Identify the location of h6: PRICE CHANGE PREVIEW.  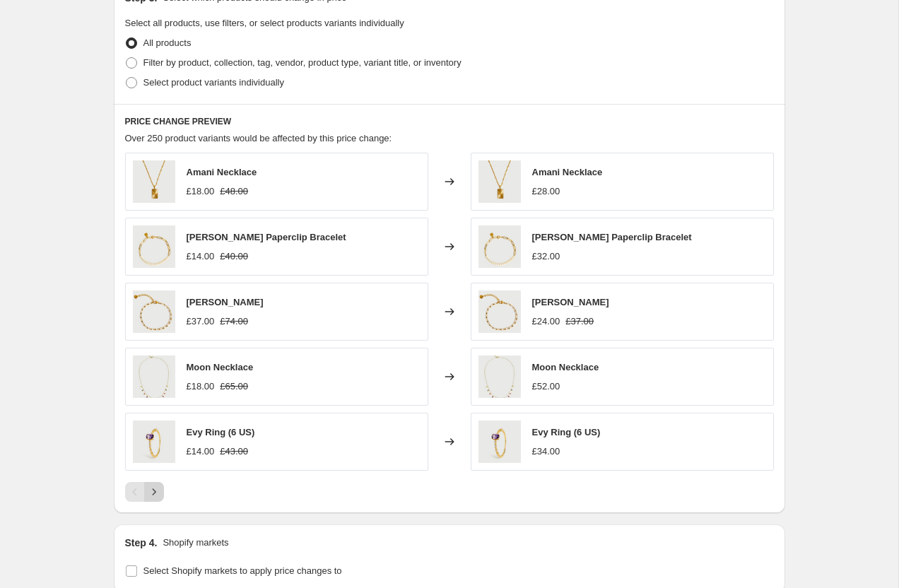
(450, 122).